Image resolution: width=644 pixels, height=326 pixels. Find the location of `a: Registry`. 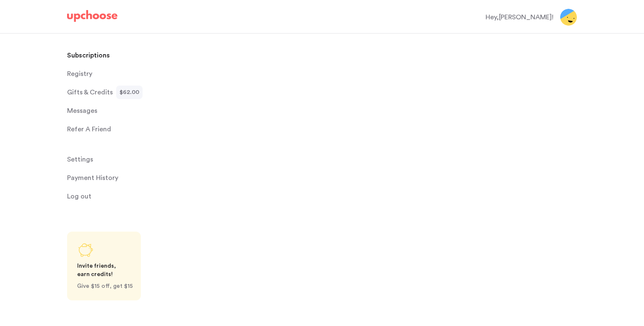

a: Registry is located at coordinates (127, 74).